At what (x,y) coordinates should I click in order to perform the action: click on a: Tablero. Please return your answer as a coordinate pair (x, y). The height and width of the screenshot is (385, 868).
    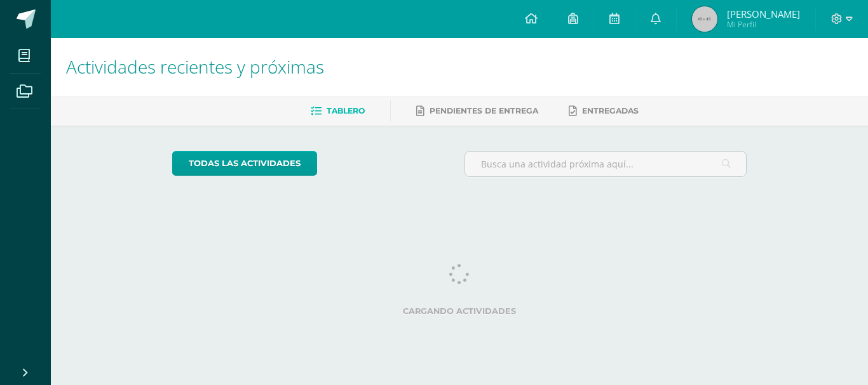
    Looking at the image, I should click on (337, 111).